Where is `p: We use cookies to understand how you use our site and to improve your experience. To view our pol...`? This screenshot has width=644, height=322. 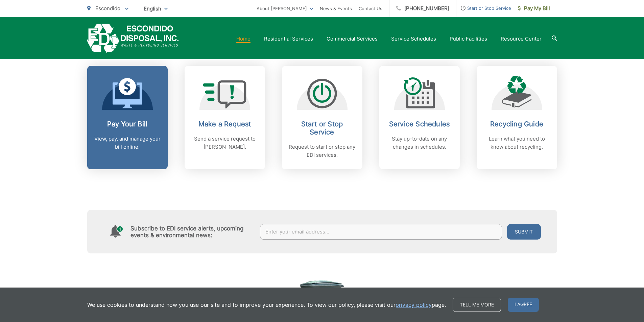
p: We use cookies to understand how you use our site and to improve your experience. To view our pol... is located at coordinates (266, 305).